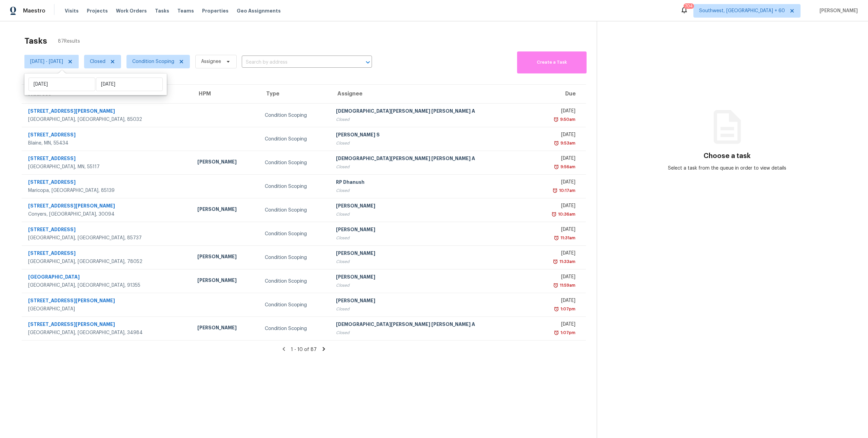 The width and height of the screenshot is (868, 438). What do you see at coordinates (153, 62) in the screenshot?
I see `span: Condition Scoping` at bounding box center [153, 62].